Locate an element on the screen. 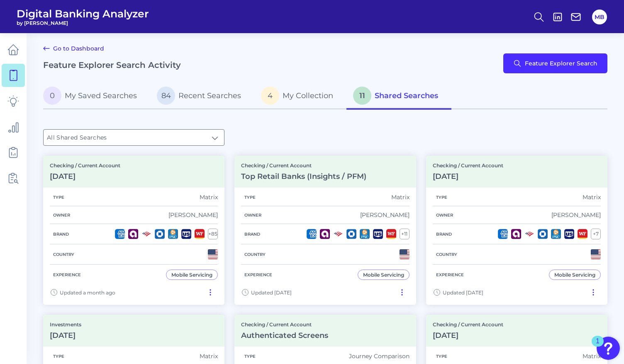  p: Investments is located at coordinates (65, 324).